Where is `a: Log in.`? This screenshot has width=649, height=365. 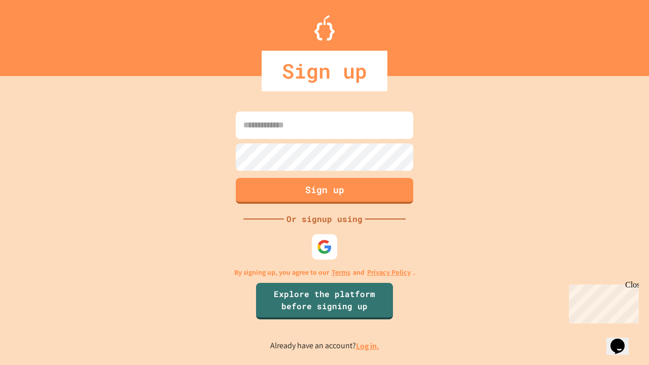
a: Log in. is located at coordinates (367, 346).